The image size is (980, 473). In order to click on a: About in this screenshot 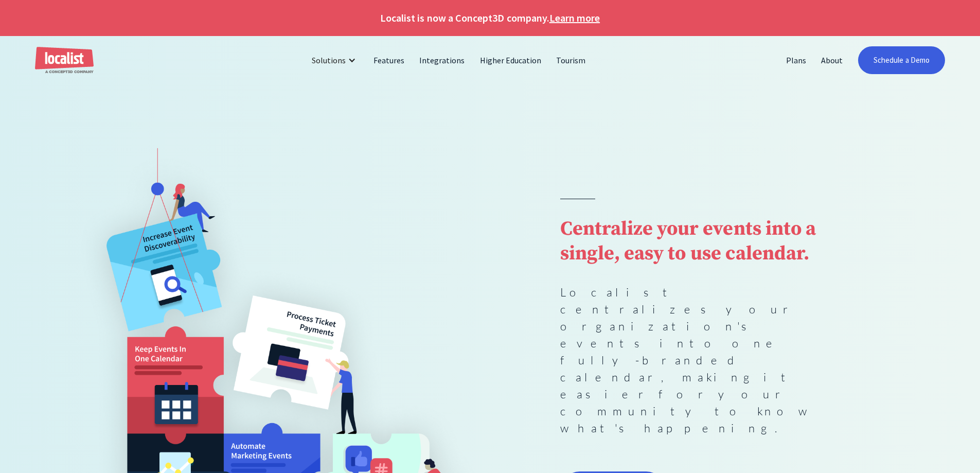, I will do `click(833, 61)`.